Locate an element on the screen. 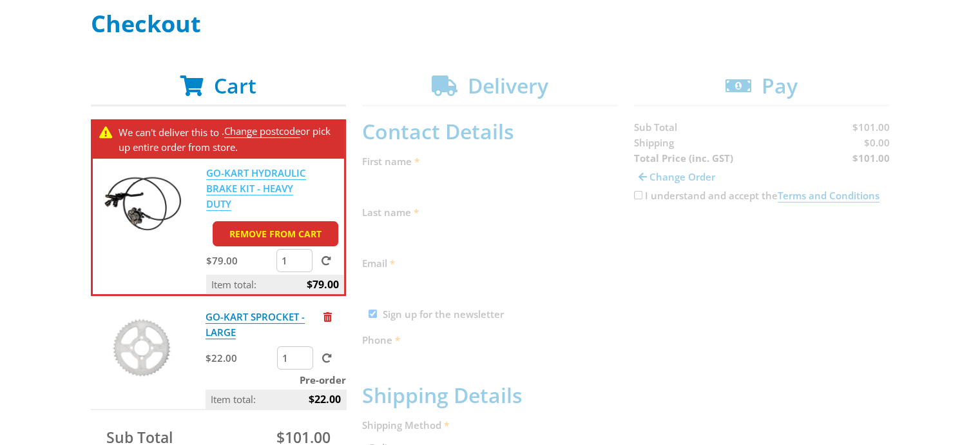 This screenshot has width=980, height=445. span: We can't deliver this to is located at coordinates (169, 132).